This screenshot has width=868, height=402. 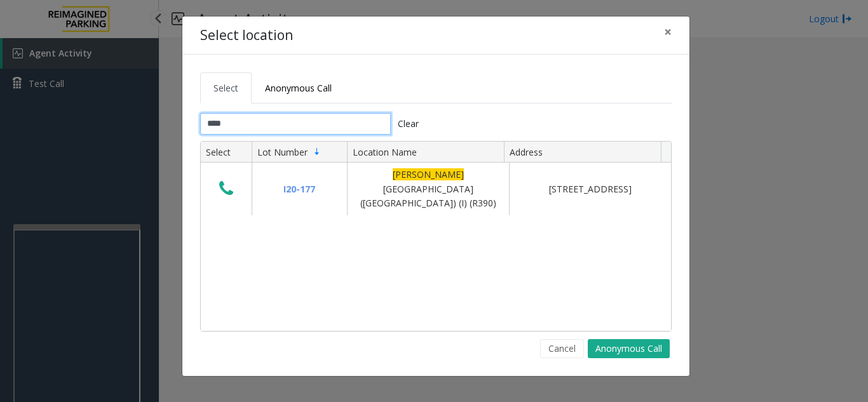 What do you see at coordinates (282, 152) in the screenshot?
I see `span: Lot Number` at bounding box center [282, 152].